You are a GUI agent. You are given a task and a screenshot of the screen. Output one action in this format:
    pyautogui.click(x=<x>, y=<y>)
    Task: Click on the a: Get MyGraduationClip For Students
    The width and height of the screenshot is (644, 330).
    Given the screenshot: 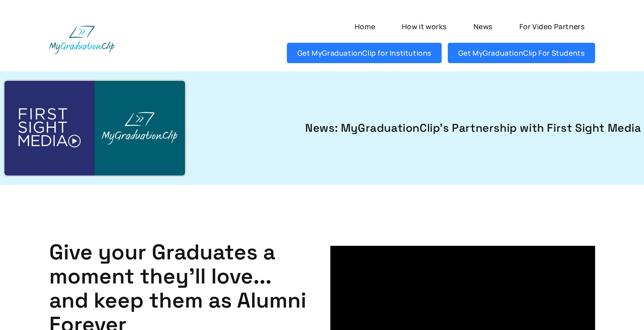 What is the action you would take?
    pyautogui.click(x=521, y=53)
    